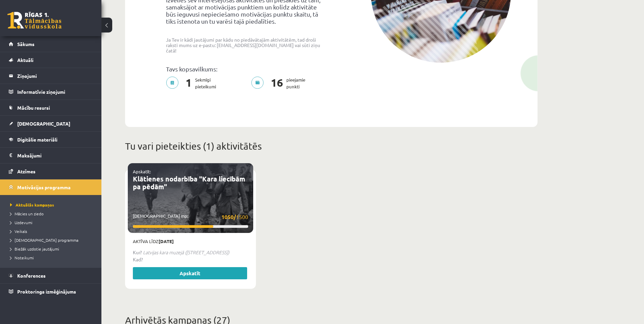 Image resolution: width=644 pixels, height=324 pixels. Describe the element at coordinates (51, 187) in the screenshot. I see `a: Motivācijas programma` at that location.